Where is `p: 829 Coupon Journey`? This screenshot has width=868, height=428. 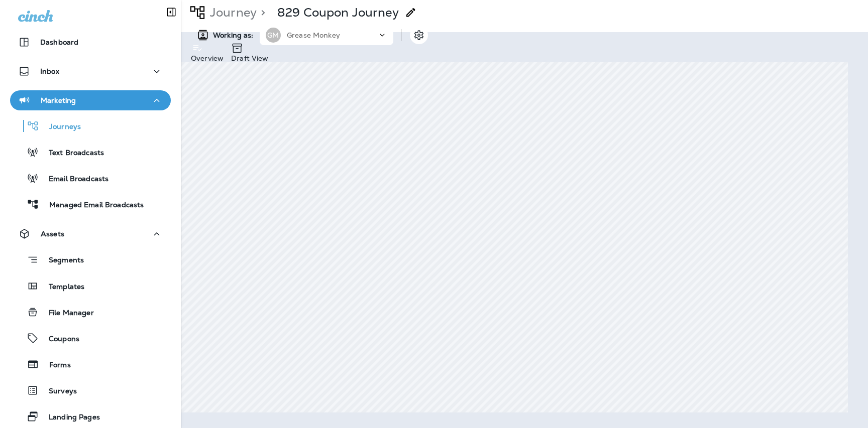 p: 829 Coupon Journey is located at coordinates (338, 13).